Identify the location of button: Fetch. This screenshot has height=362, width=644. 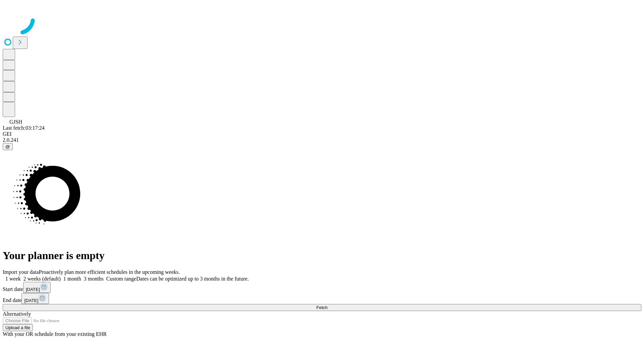
(322, 307).